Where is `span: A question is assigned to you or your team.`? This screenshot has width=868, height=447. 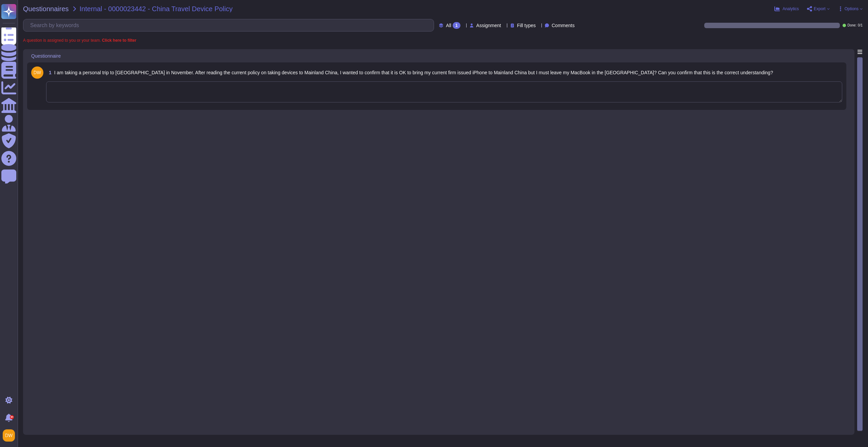
span: A question is assigned to you or your team. is located at coordinates (80, 40).